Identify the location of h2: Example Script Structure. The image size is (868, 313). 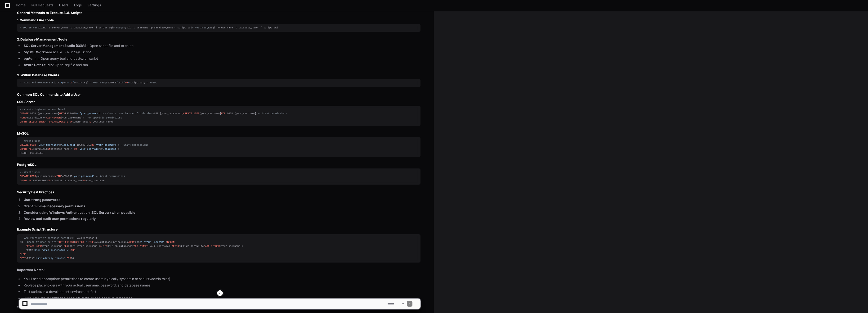
(219, 229).